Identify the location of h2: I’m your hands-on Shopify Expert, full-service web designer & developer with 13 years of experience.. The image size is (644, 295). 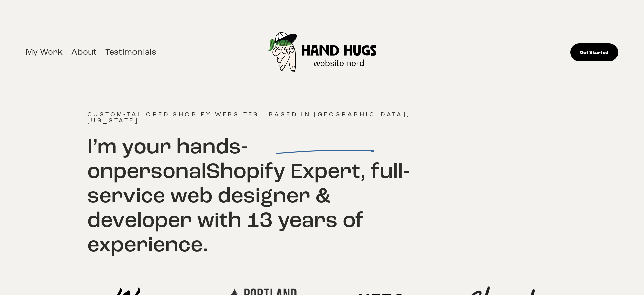
(263, 196).